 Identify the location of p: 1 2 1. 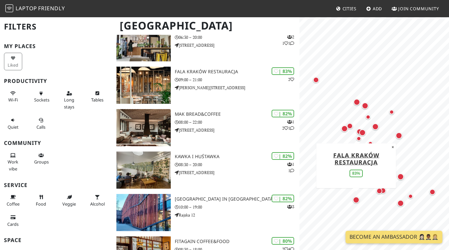
(288, 125).